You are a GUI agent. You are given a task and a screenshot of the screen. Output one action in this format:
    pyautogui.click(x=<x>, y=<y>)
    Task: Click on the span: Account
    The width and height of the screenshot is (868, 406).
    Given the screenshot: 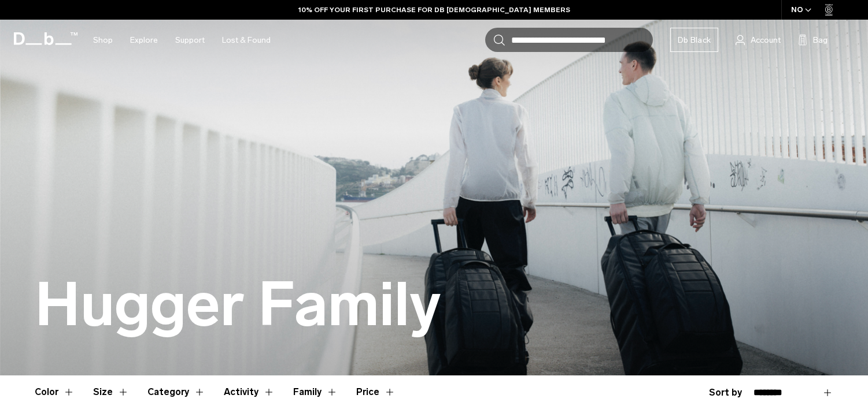 What is the action you would take?
    pyautogui.click(x=766, y=40)
    